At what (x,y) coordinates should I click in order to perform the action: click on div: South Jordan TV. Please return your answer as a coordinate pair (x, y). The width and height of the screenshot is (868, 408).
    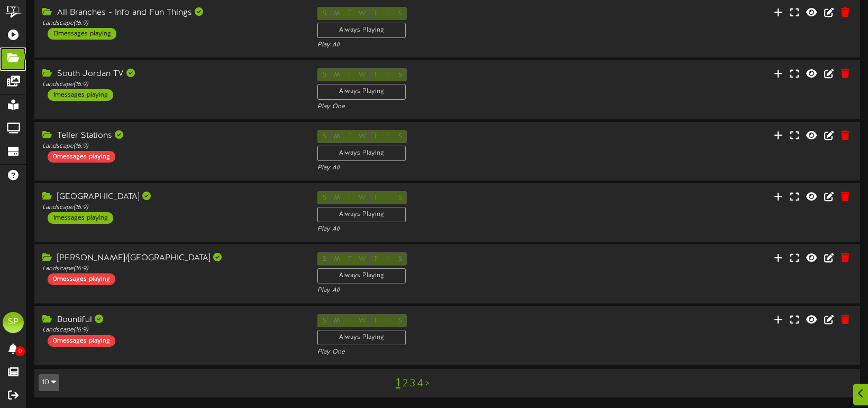
    Looking at the image, I should click on (172, 74).